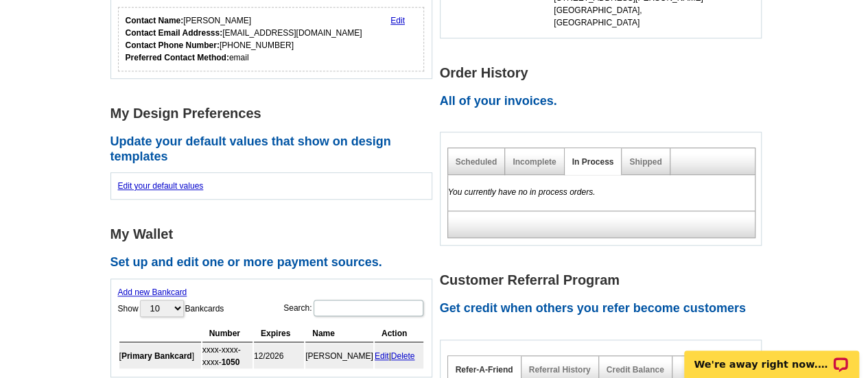 The height and width of the screenshot is (378, 868). What do you see at coordinates (227, 334) in the screenshot?
I see `th: Number` at bounding box center [227, 334].